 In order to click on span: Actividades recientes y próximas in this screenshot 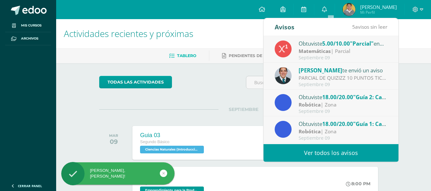, I will do `click(128, 33)`.